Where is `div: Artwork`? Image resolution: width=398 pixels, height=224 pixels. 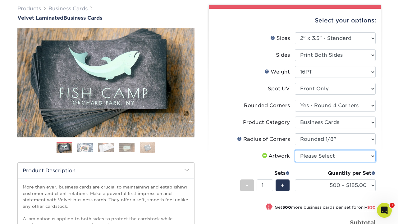 div: Artwork is located at coordinates (275, 156).